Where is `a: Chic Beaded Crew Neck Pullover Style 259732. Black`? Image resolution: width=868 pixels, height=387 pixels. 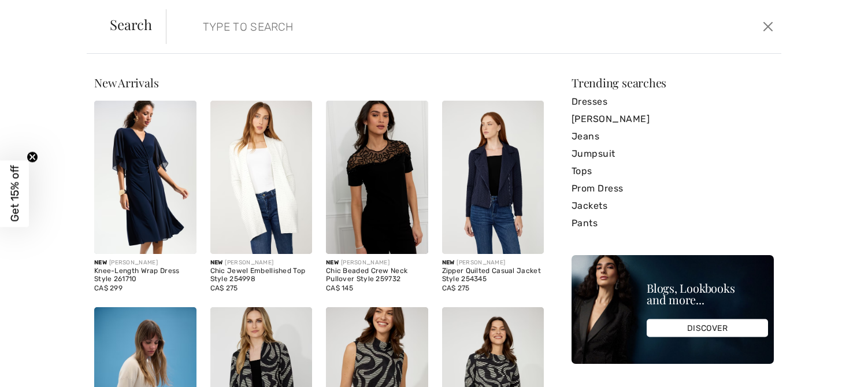 a: Chic Beaded Crew Neck Pullover Style 259732. Black is located at coordinates (377, 177).